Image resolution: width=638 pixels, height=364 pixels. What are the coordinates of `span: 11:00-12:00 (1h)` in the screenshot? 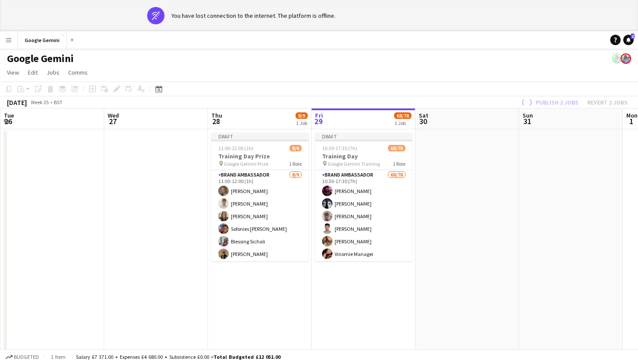 It's located at (235, 148).